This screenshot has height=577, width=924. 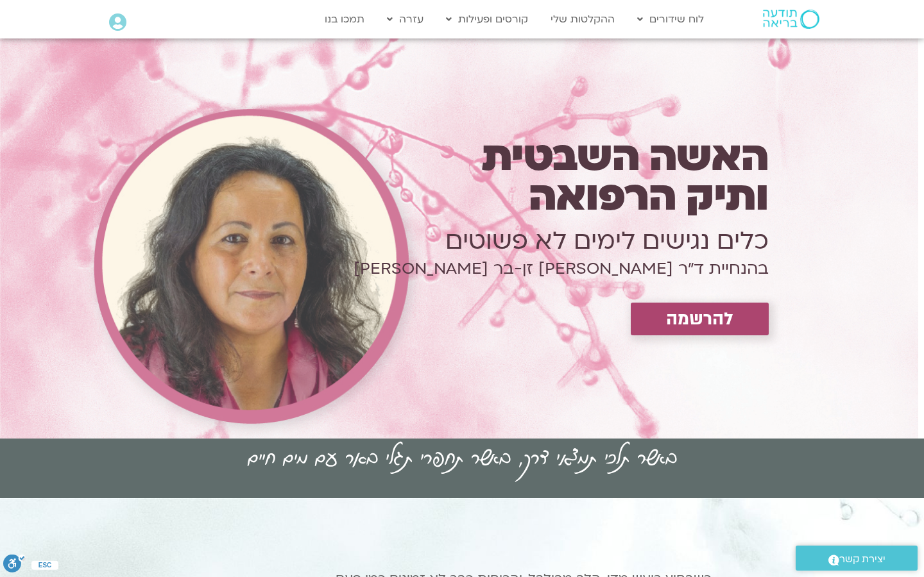 What do you see at coordinates (487, 19) in the screenshot?
I see `a: קורסים ופעילות` at bounding box center [487, 19].